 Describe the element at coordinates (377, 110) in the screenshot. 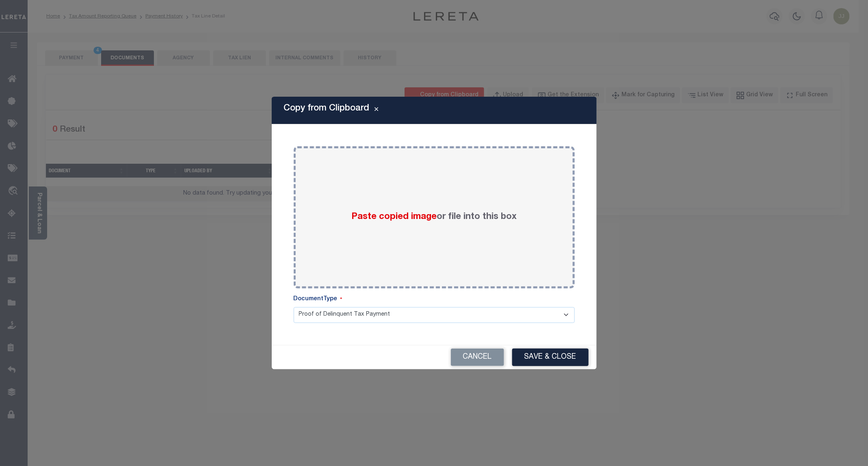

I see `button: Close` at that location.